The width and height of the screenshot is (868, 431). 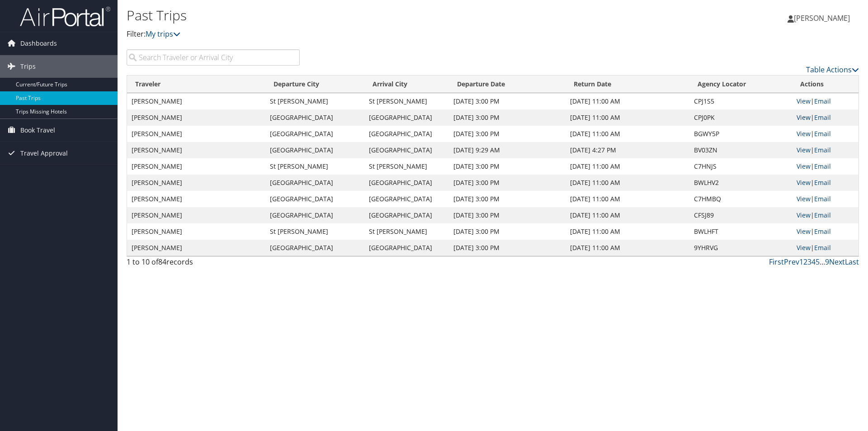 What do you see at coordinates (28, 67) in the screenshot?
I see `span: Trips` at bounding box center [28, 67].